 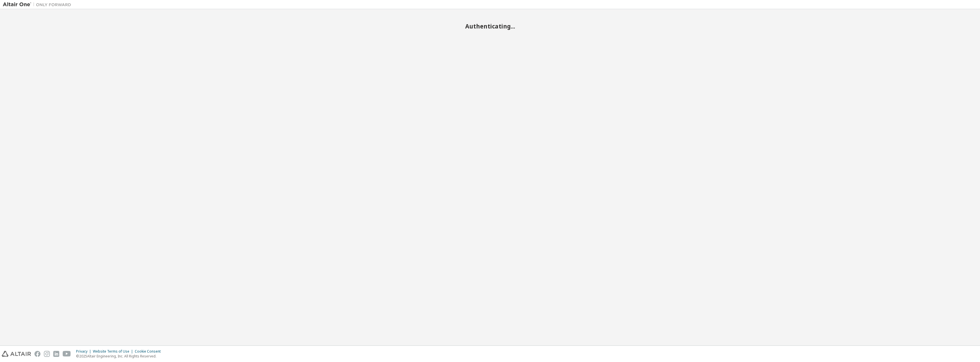 What do you see at coordinates (56, 354) in the screenshot?
I see `img: linkedin.svg` at bounding box center [56, 354].